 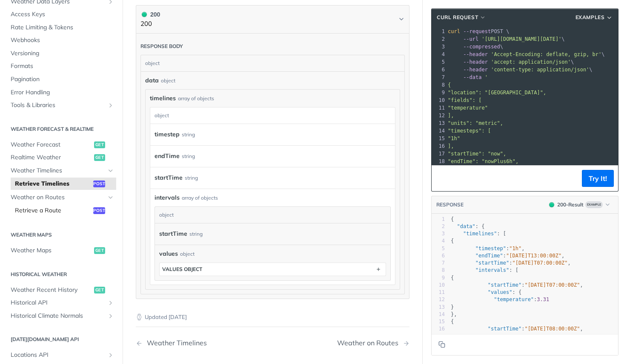 What do you see at coordinates (111, 198) in the screenshot?
I see `button: Hide subpages for Weather on Routes` at bounding box center [111, 198].